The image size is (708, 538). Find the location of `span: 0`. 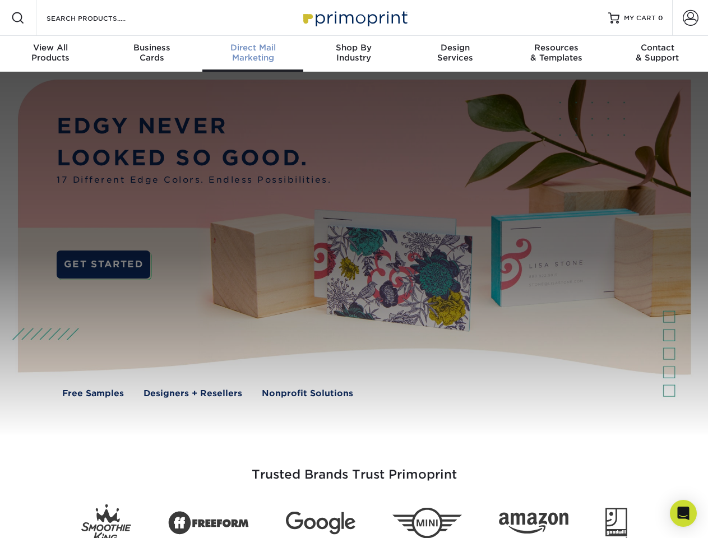

span: 0 is located at coordinates (661, 18).